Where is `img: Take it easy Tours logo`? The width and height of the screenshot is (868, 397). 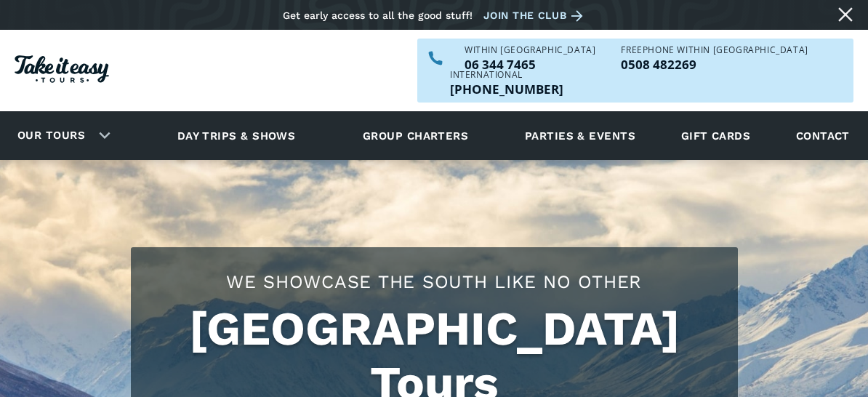
img: Take it easy Tours logo is located at coordinates (62, 69).